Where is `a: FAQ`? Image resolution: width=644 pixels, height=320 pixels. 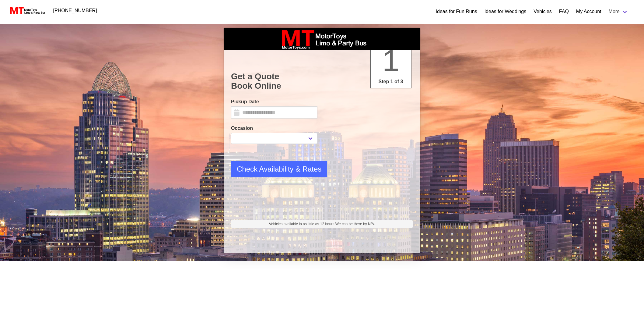
a: FAQ is located at coordinates (564, 12).